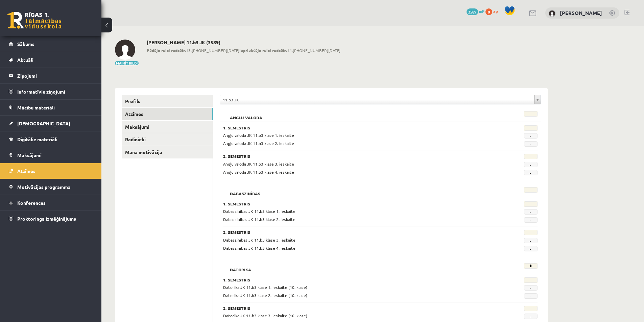  What do you see at coordinates (482, 11) in the screenshot?
I see `span: mP` at bounding box center [482, 11].